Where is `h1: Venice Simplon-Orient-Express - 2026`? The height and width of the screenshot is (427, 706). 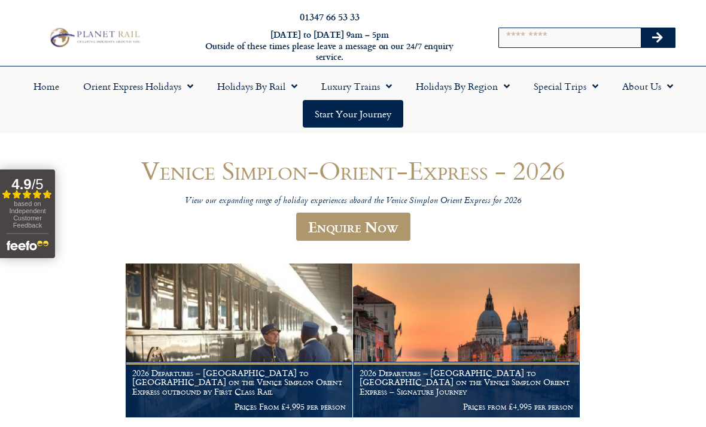 h1: Venice Simplon-Orient-Express - 2026 is located at coordinates (353, 170).